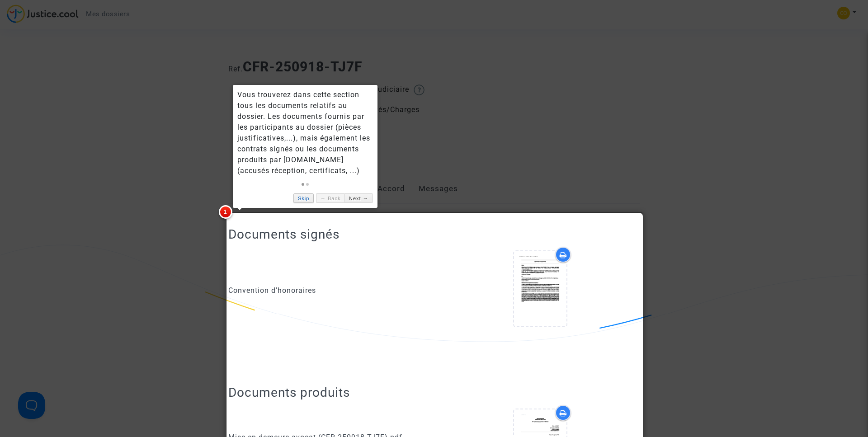  I want to click on div: Convention d'honoraires, so click(328, 291).